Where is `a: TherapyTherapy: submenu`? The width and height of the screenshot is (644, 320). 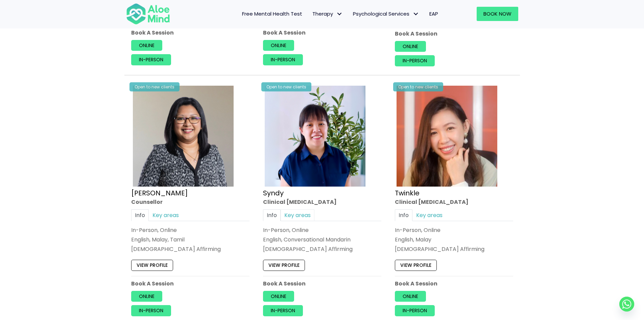
a: TherapyTherapy: submenu is located at coordinates (327, 14).